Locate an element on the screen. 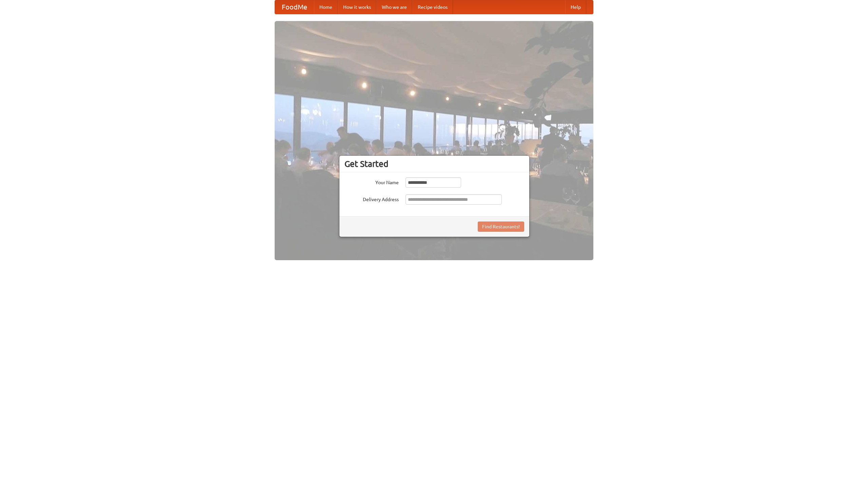  button: Find Restaurants! is located at coordinates (501, 227).